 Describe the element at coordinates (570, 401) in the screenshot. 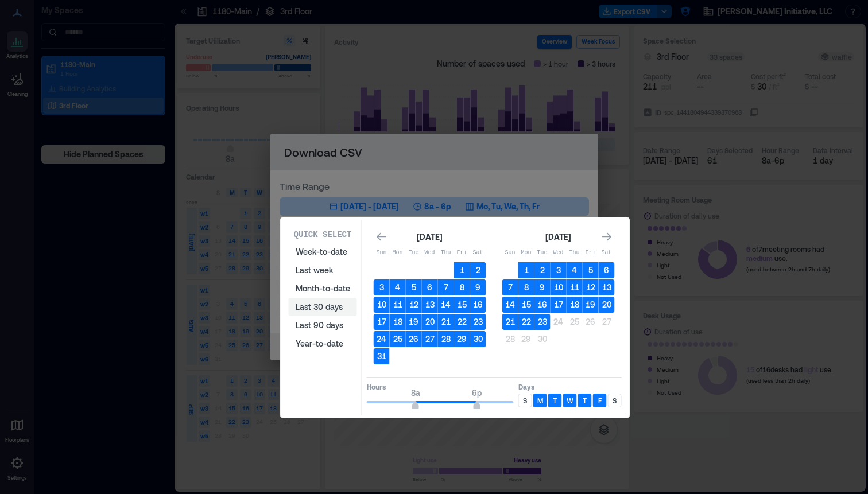

I see `p: W` at that location.